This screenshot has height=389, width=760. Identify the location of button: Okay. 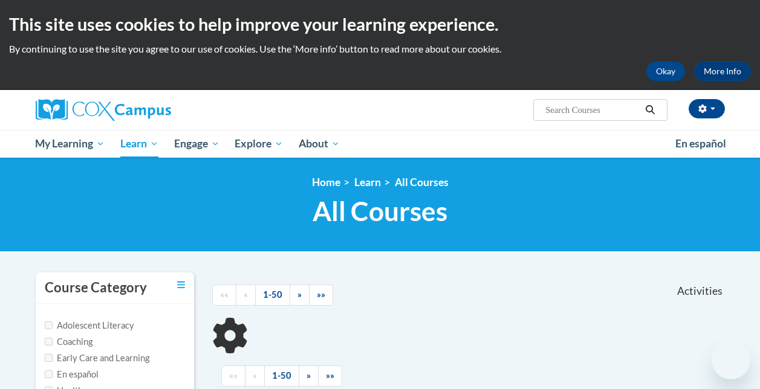
(665, 71).